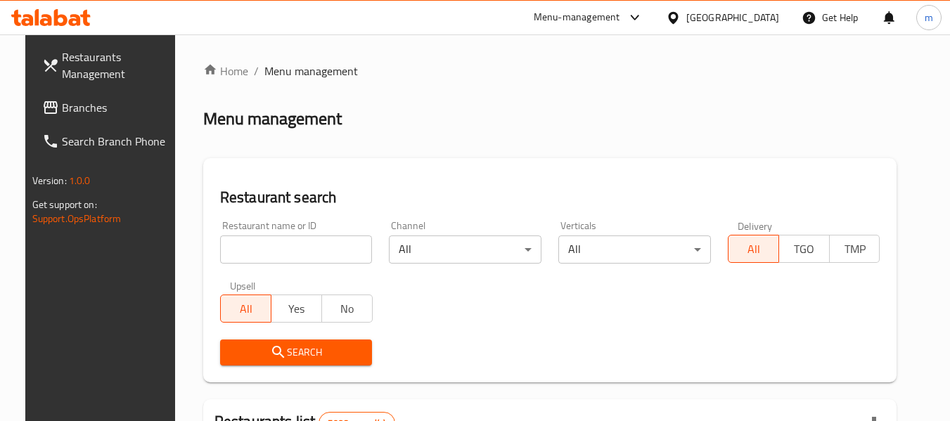  I want to click on span: TMP, so click(855, 249).